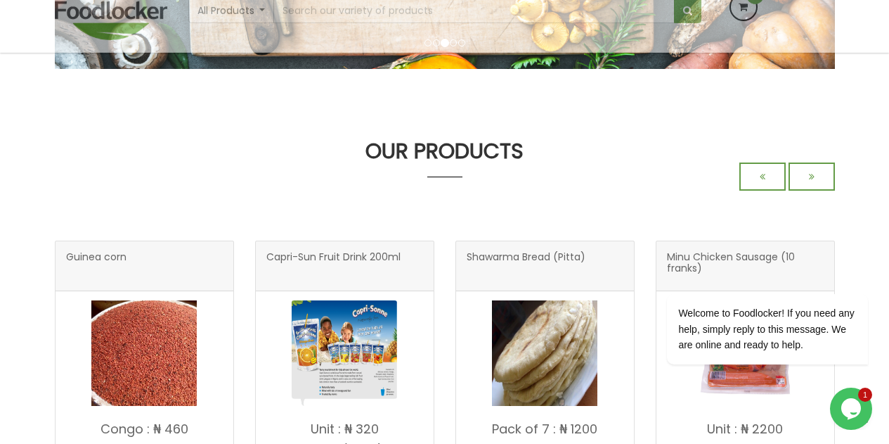 The image size is (889, 444). What do you see at coordinates (474, 42) in the screenshot?
I see `input: Search our variety of products` at bounding box center [474, 42].